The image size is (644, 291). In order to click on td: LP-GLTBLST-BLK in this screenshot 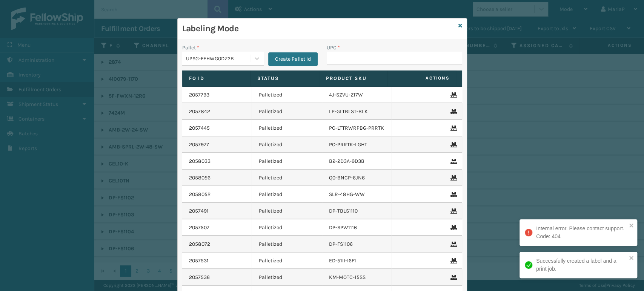, I will do `click(357, 112)`.